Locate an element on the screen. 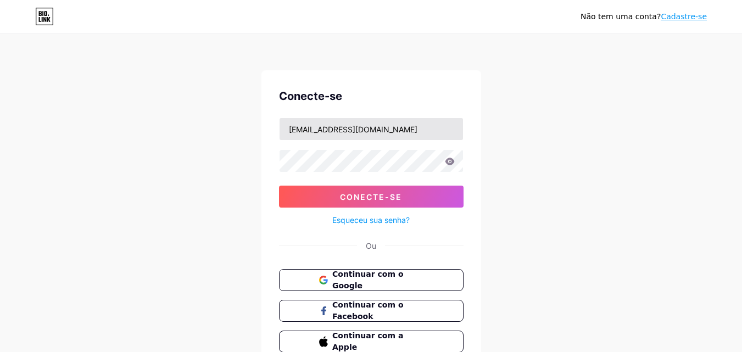 This screenshot has height=352, width=742. button: Continuar com o Facebook is located at coordinates (372, 311).